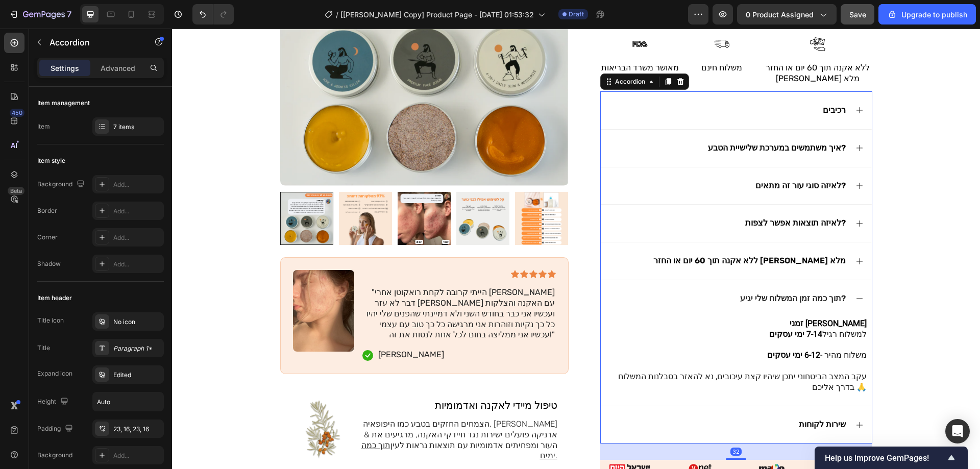  What do you see at coordinates (55, 298) in the screenshot?
I see `div: Item header` at bounding box center [55, 298].